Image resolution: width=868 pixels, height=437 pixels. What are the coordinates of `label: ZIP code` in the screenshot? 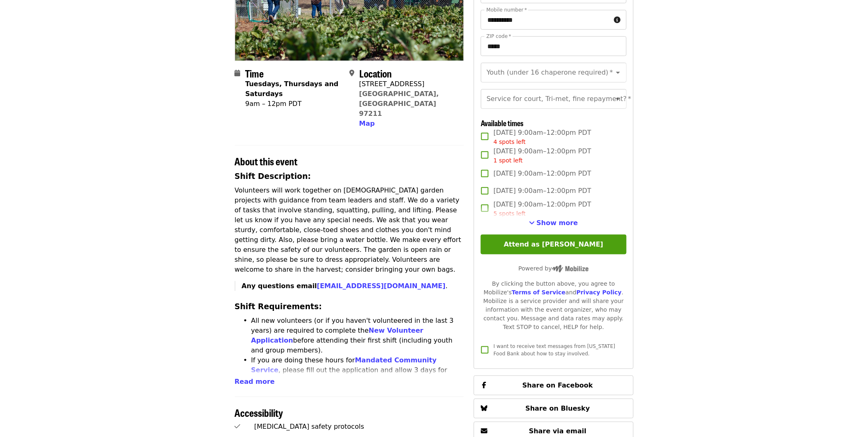 It's located at (499, 36).